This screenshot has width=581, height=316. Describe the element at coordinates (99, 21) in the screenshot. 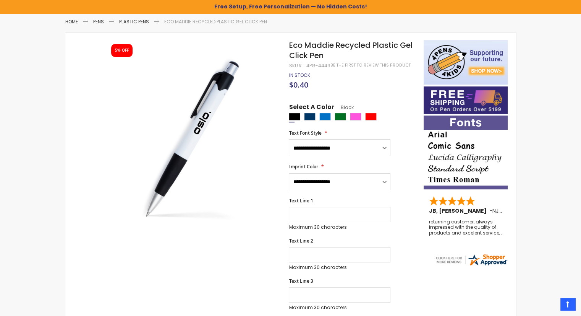

I see `a: Pens` at that location.